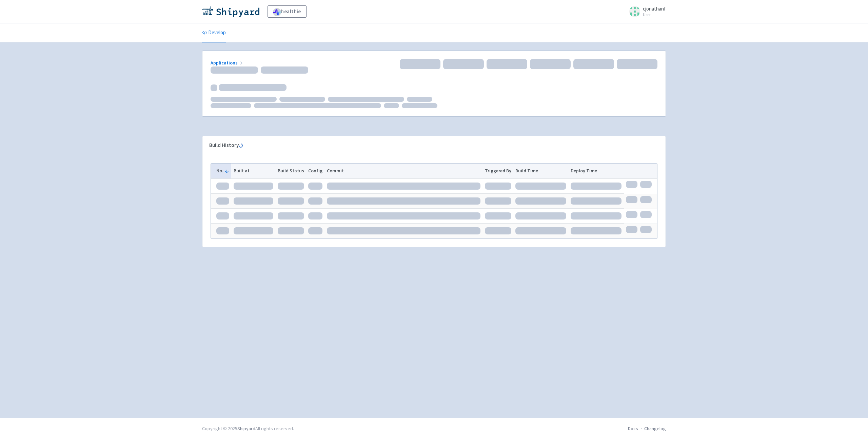 Image resolution: width=868 pixels, height=439 pixels. Describe the element at coordinates (246, 429) in the screenshot. I see `a: Shipyard` at that location.